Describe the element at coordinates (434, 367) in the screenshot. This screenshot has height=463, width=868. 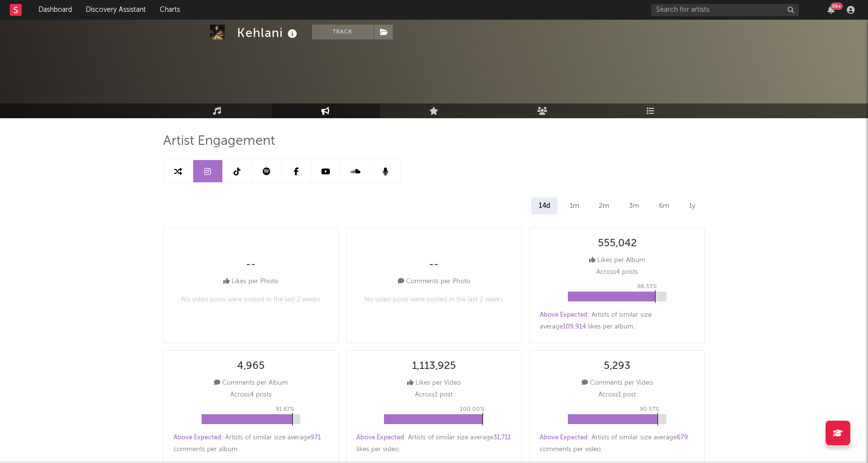
I see `div: 1,113,925` at that location.